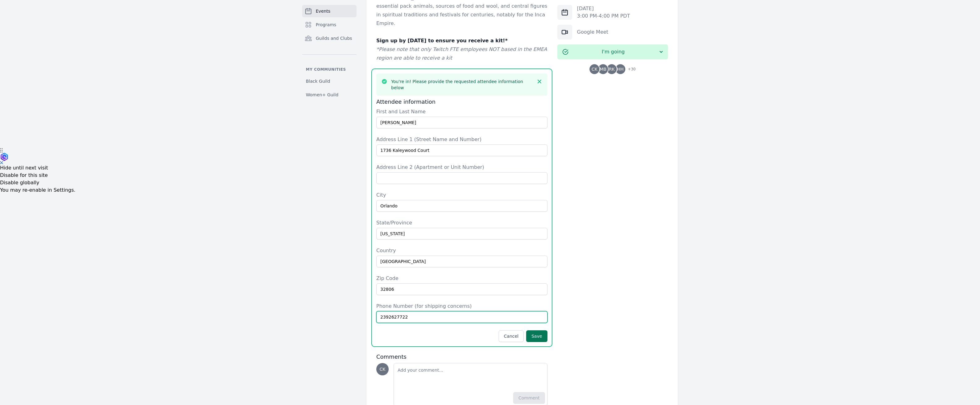 Image resolution: width=980 pixels, height=405 pixels. What do you see at coordinates (462, 195) in the screenshot?
I see `label: City` at bounding box center [462, 195].